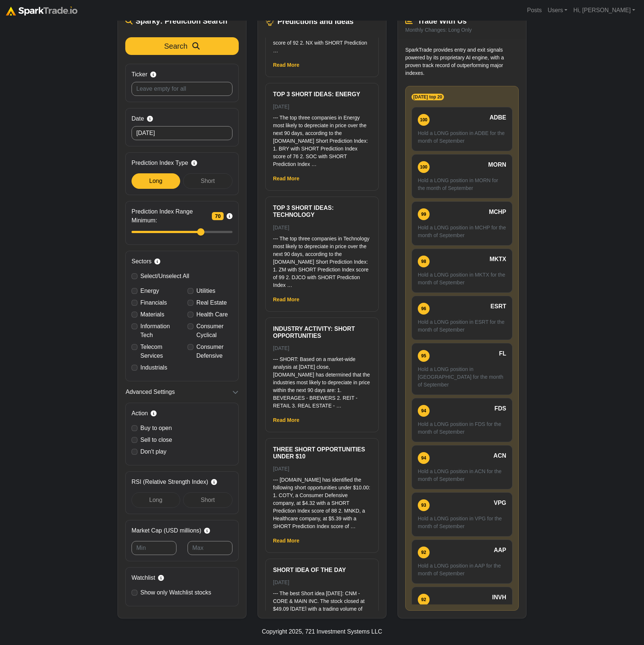 Image resolution: width=644 pixels, height=645 pixels. I want to click on span: Watchlist, so click(143, 578).